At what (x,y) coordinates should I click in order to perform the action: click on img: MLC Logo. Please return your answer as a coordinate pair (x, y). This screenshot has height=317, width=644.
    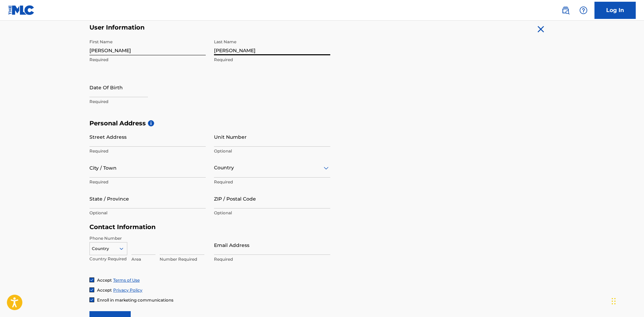
    Looking at the image, I should click on (21, 10).